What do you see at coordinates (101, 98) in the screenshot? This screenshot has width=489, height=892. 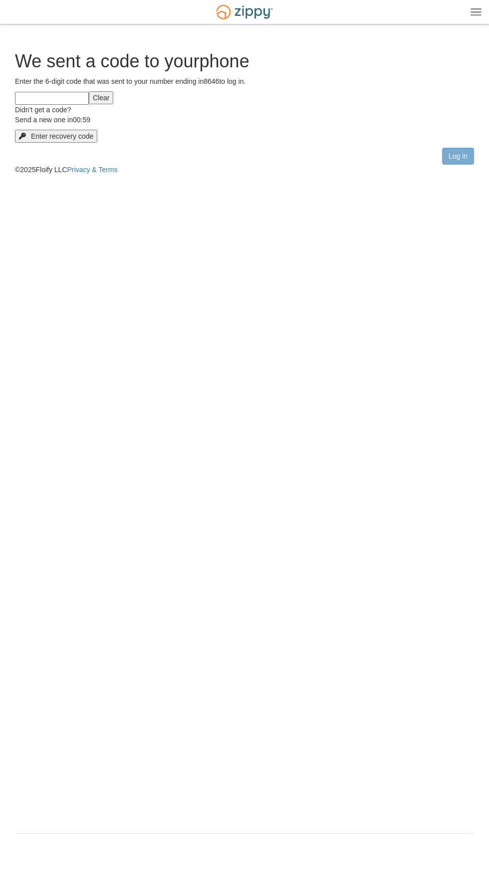 I see `button: Clear` at bounding box center [101, 98].